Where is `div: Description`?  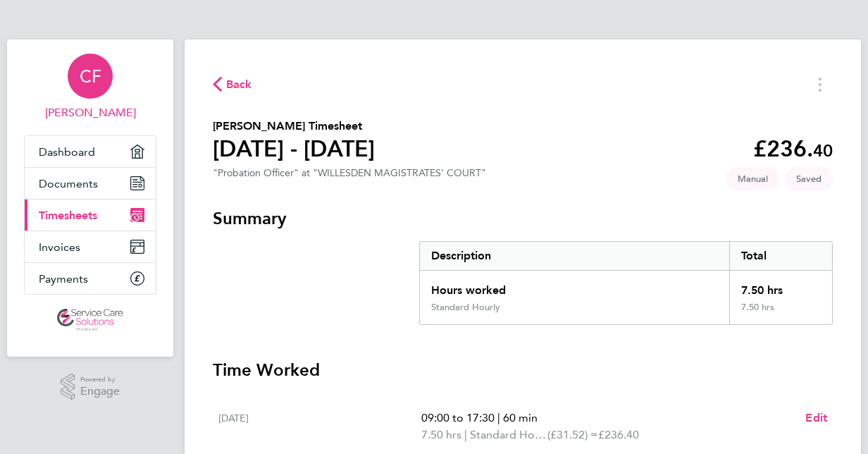
div: Description is located at coordinates (574, 256).